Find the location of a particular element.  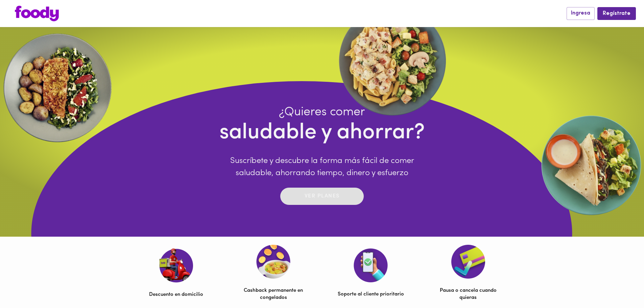

p: Soporte al cliente prioritario is located at coordinates (371, 294).